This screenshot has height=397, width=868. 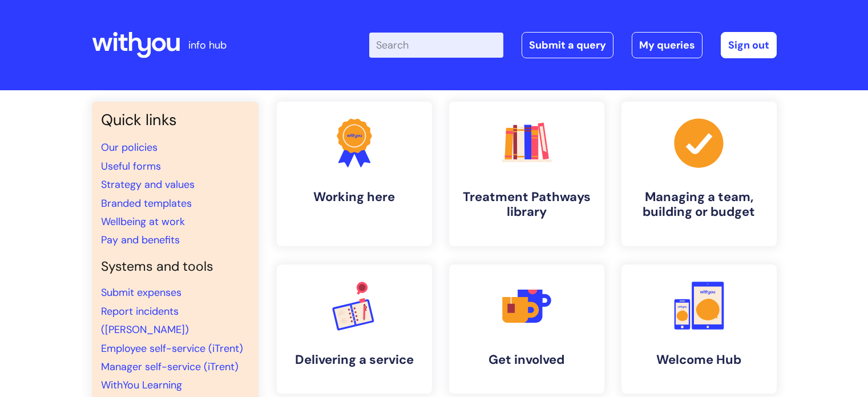 What do you see at coordinates (526, 204) in the screenshot?
I see `h4: Treatment Pathways library` at bounding box center [526, 204].